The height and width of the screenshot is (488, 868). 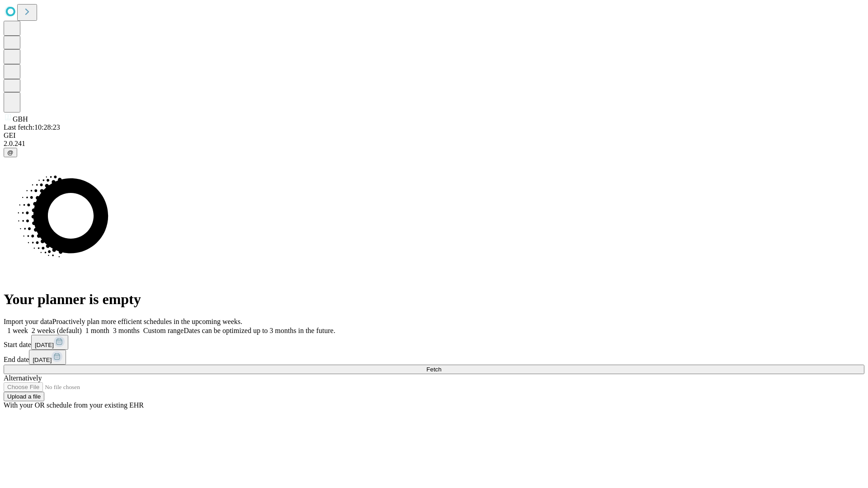 I want to click on span: Alternatively, so click(x=23, y=378).